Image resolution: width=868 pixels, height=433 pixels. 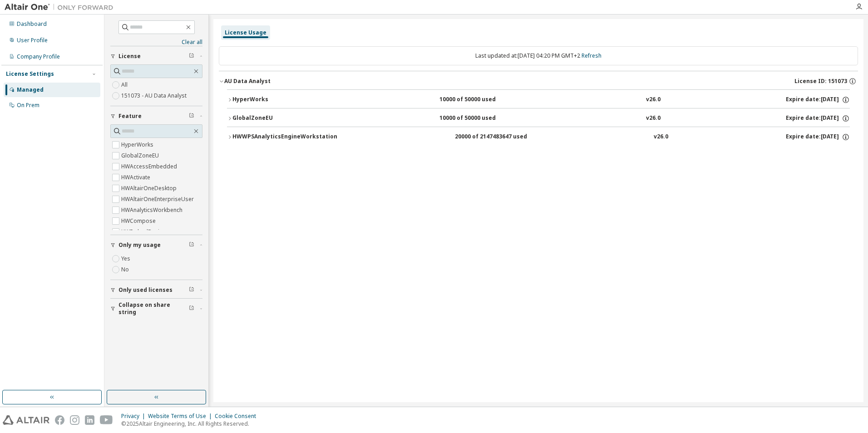 What do you see at coordinates (145, 290) in the screenshot?
I see `span: Only used licenses` at bounding box center [145, 290].